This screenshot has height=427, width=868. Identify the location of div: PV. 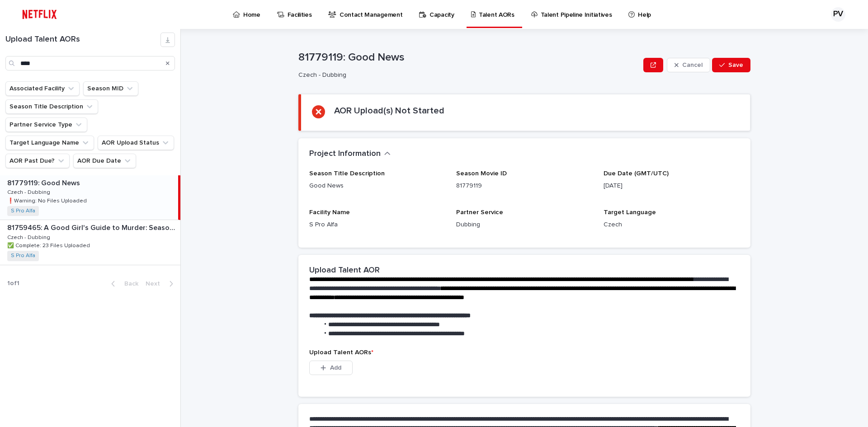
(838, 14).